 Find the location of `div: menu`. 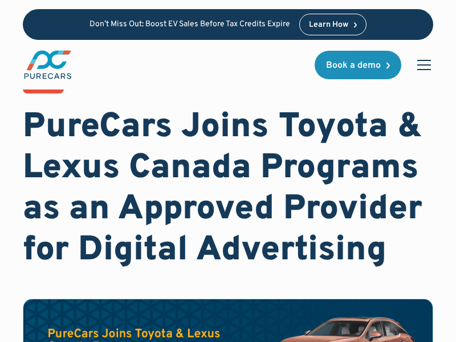

div: menu is located at coordinates (422, 65).